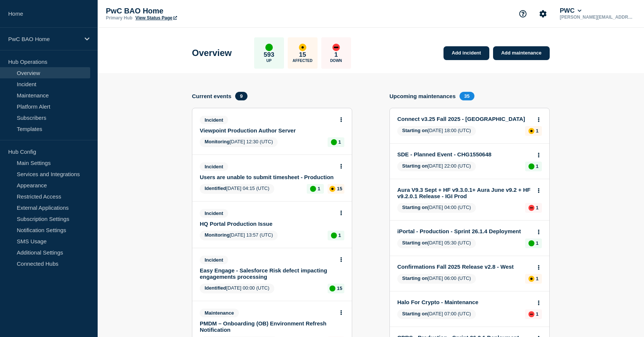 This screenshot has height=337, width=644. Describe the element at coordinates (303, 61) in the screenshot. I see `p: Affected` at that location.